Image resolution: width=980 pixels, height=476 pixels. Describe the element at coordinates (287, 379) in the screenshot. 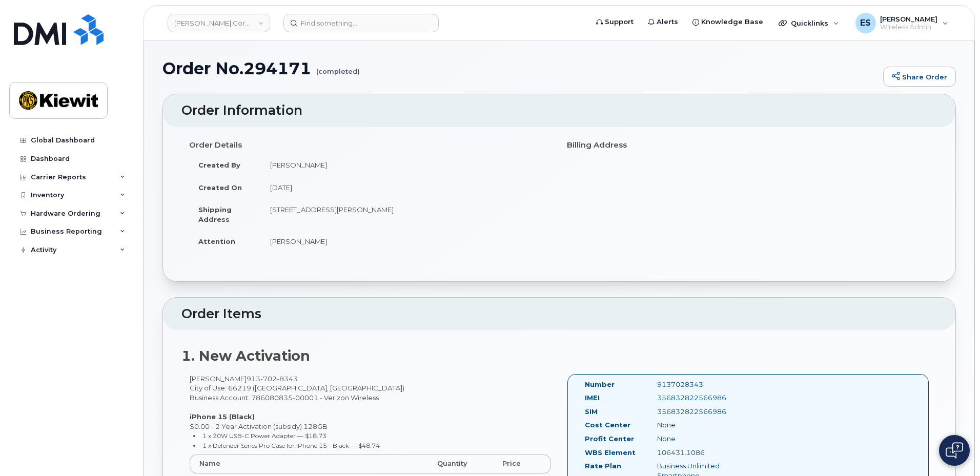

I see `span: 8343` at that location.